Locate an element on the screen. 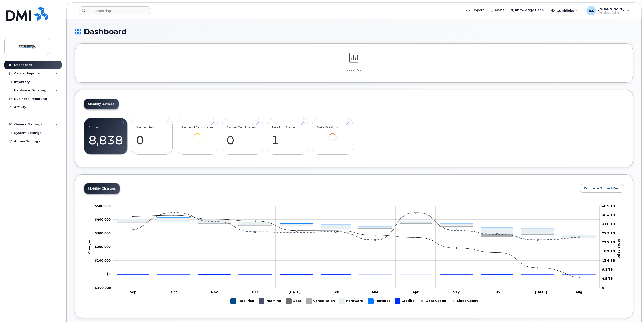 This screenshot has width=644, height=322. tspan: 40.9 TB is located at coordinates (609, 206).